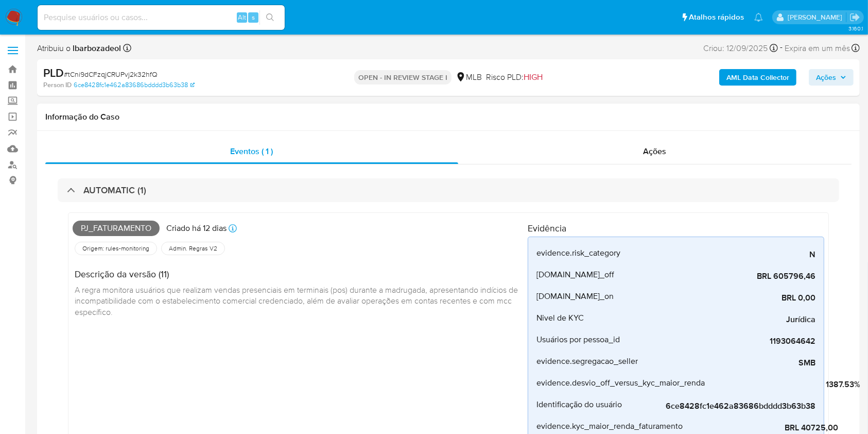 The width and height of the screenshot is (868, 434). Describe the element at coordinates (96, 48) in the screenshot. I see `b: lbarbozadeol` at that location.